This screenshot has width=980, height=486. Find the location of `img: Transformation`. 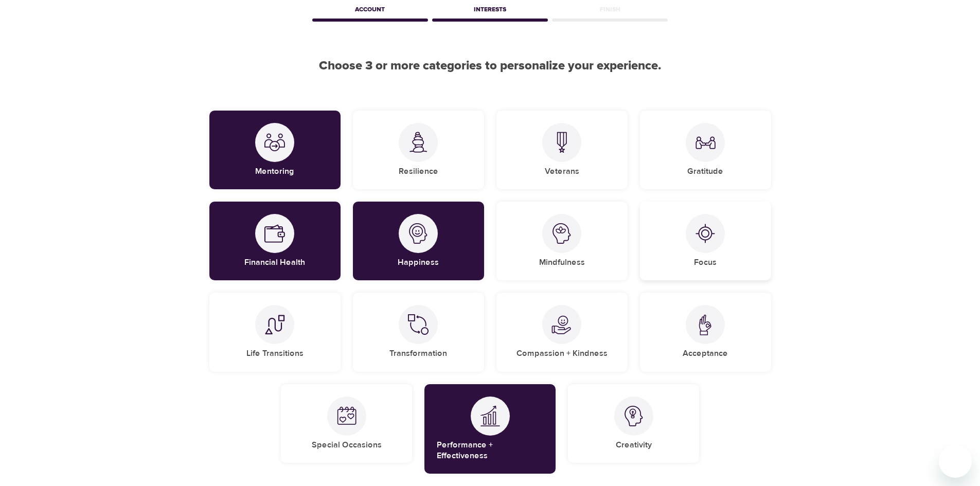

img: Transformation is located at coordinates (418, 325).